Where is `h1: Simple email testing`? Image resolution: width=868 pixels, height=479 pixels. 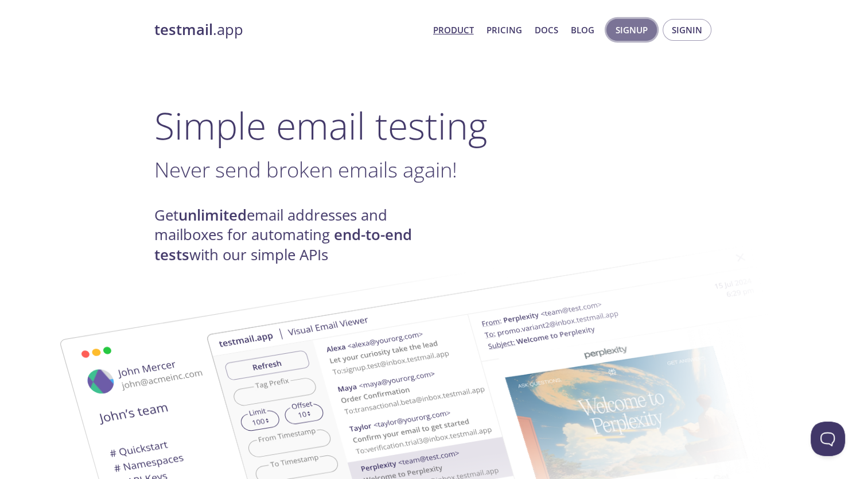 h1: Simple email testing is located at coordinates (434, 125).